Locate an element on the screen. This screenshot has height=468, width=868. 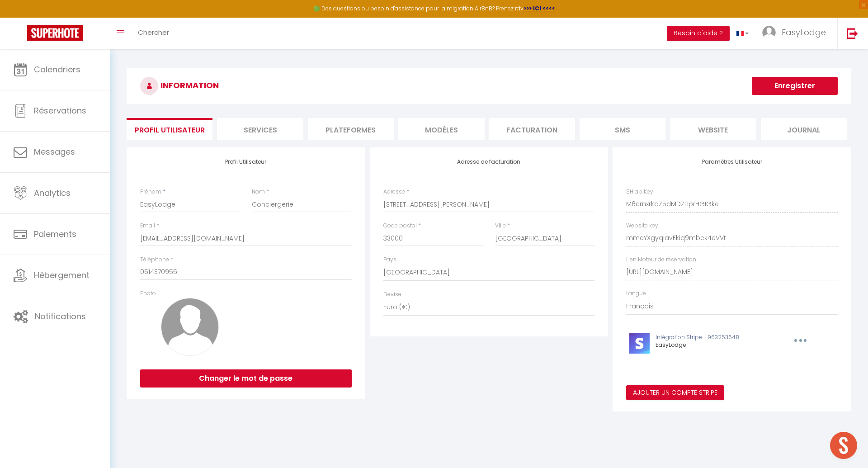
img: logout is located at coordinates (852, 33).